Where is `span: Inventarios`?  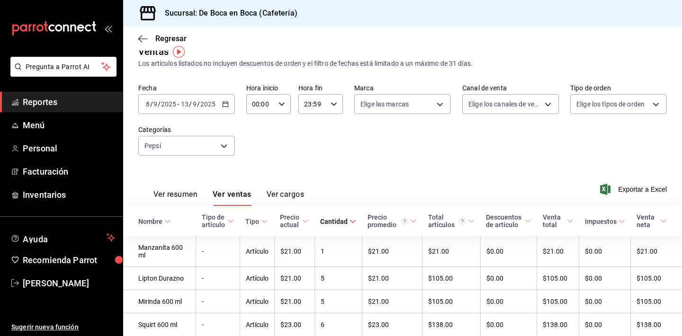
span: Inventarios is located at coordinates (69, 195).